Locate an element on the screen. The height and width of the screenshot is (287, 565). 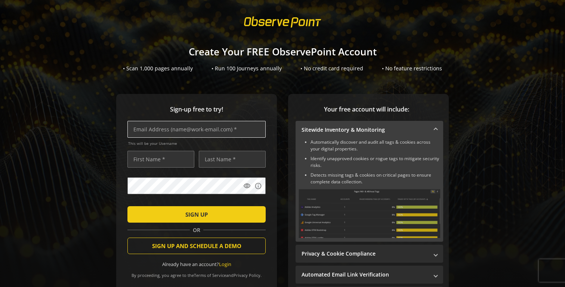
span: SIGN UP AND SCHEDULE A DEMO is located at coordinates (197, 246).